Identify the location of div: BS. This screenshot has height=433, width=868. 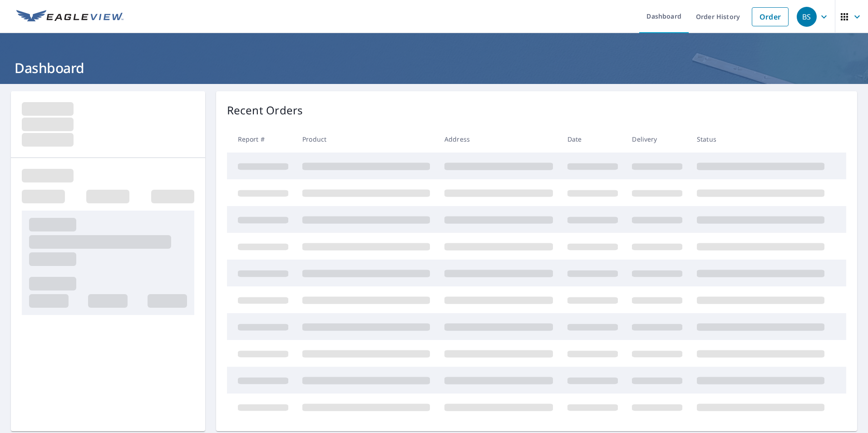
(808, 17).